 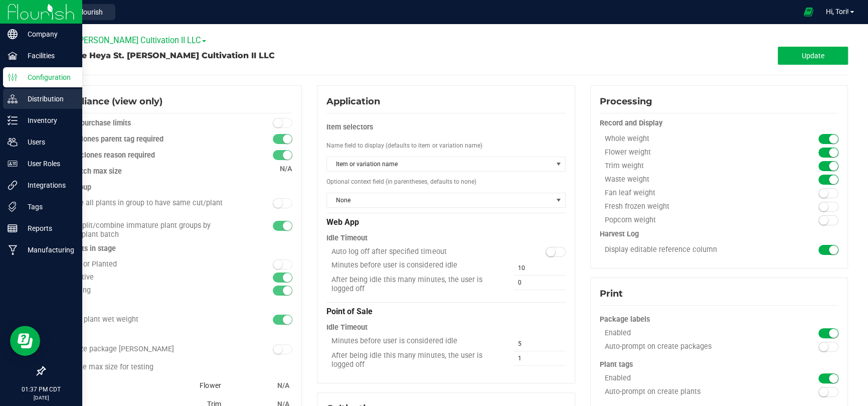 I want to click on div: Record plant wet weight, so click(x=143, y=320).